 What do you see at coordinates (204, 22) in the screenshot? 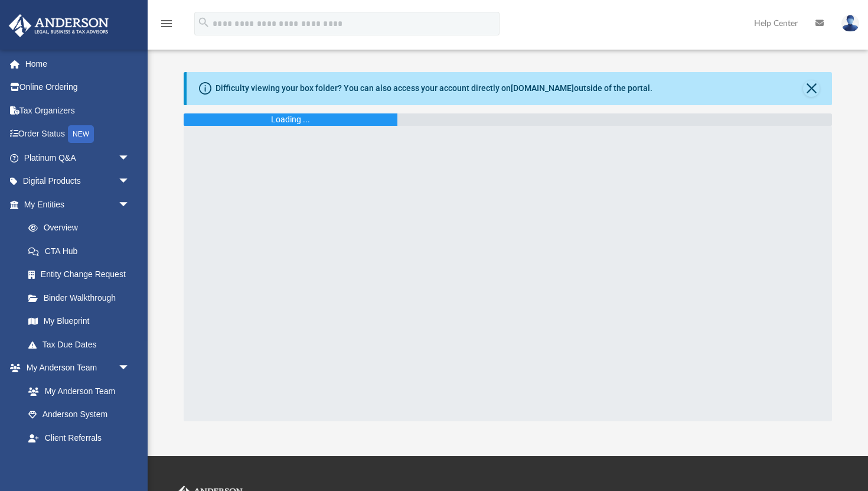
I see `i: search` at bounding box center [204, 22].